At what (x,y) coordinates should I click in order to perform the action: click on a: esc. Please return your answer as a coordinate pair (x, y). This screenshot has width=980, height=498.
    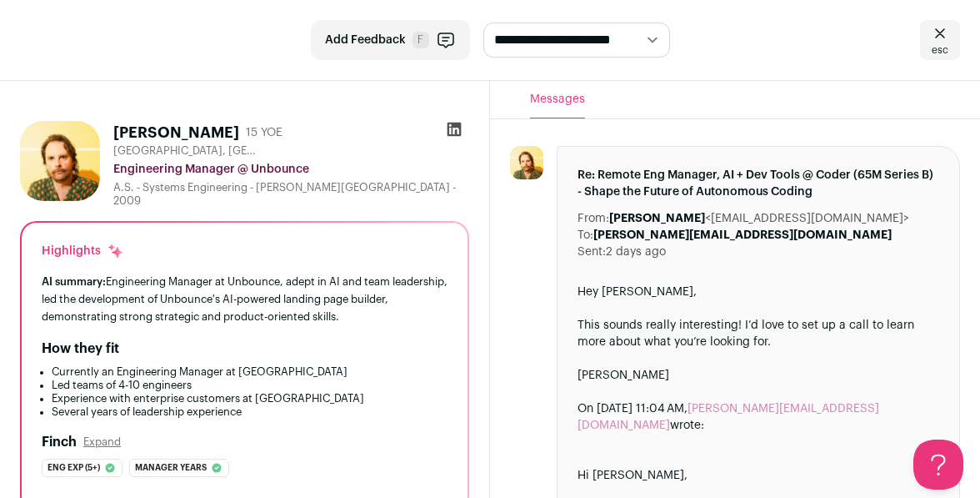
    Looking at the image, I should click on (940, 40).